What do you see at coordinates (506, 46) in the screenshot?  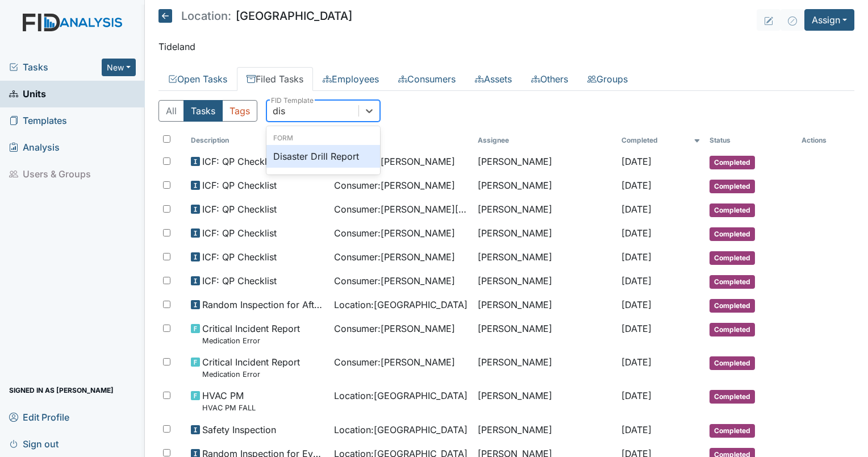 I see `p: Tideland` at bounding box center [506, 46].